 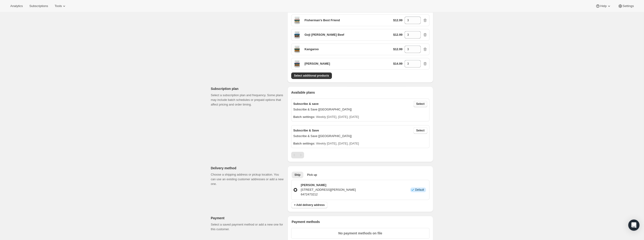 What do you see at coordinates (311, 75) in the screenshot?
I see `button: Select additional products` at bounding box center [311, 75].